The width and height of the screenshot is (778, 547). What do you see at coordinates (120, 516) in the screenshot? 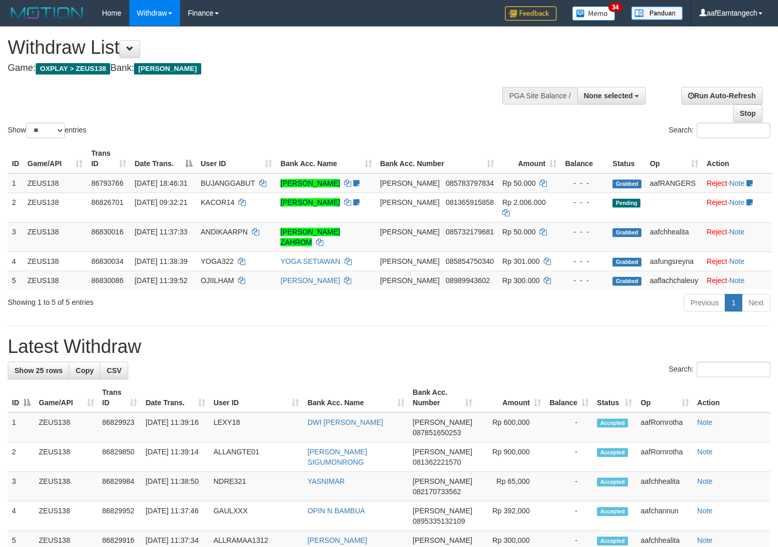
I see `td: 86829952` at bounding box center [120, 516].